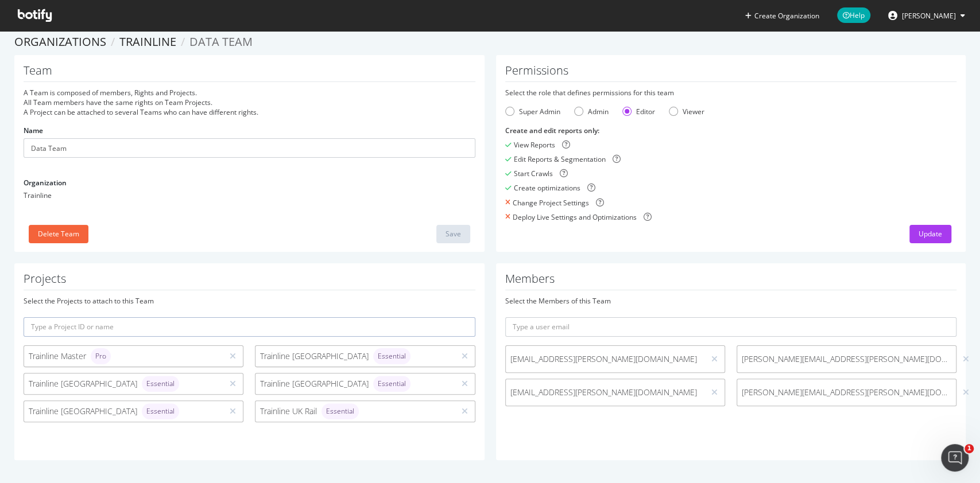  Describe the element at coordinates (453, 235) in the screenshot. I see `button: Save` at that location.